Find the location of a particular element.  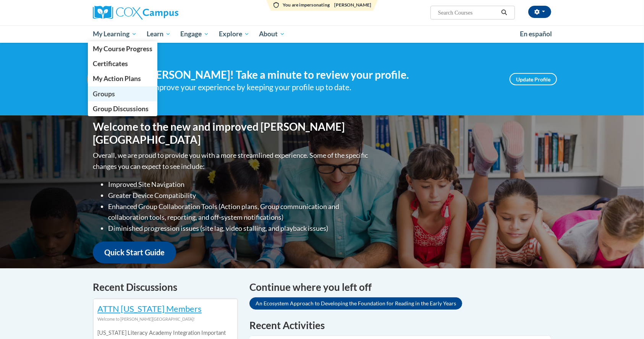

a: About is located at coordinates (272, 34).